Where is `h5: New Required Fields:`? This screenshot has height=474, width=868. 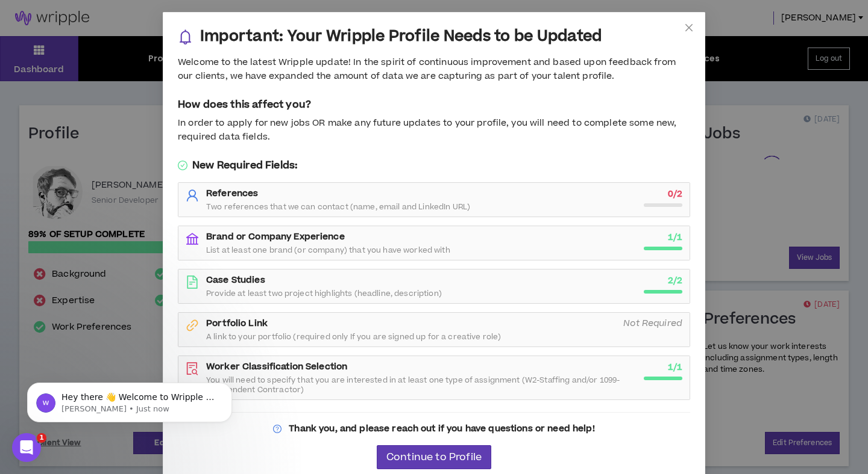 h5: New Required Fields: is located at coordinates (434, 165).